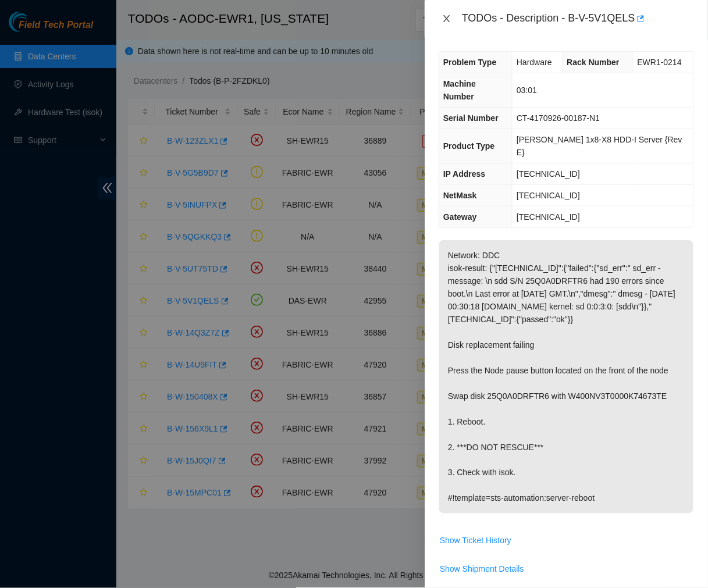 The image size is (708, 588). Describe the element at coordinates (535, 62) in the screenshot. I see `span: Hardware` at that location.